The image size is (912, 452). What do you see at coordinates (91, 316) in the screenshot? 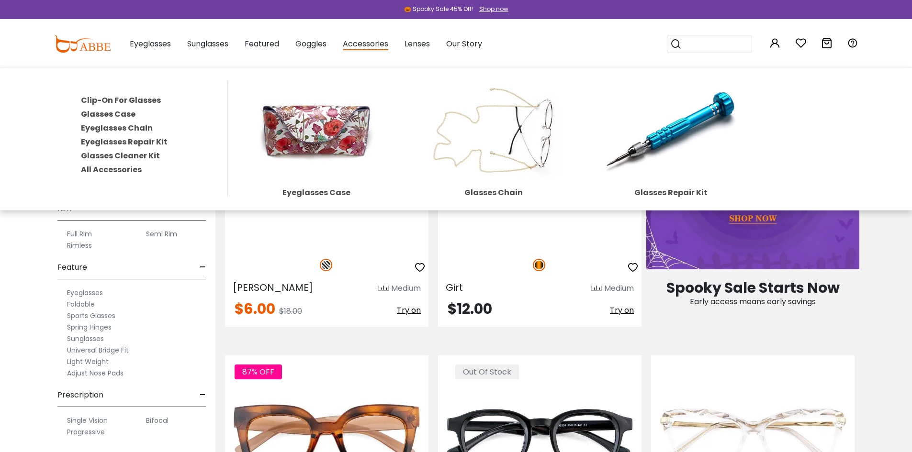
I see `label: Sports Glasses` at bounding box center [91, 316].